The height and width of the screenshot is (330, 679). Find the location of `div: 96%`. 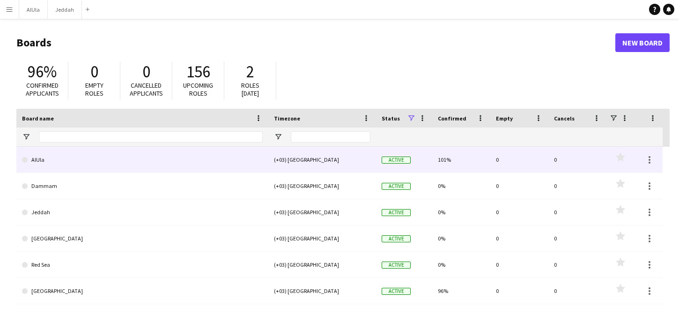

div: 96% is located at coordinates (461, 290).